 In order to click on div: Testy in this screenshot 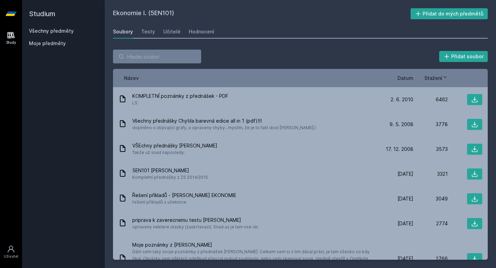, I will do `click(148, 32)`.